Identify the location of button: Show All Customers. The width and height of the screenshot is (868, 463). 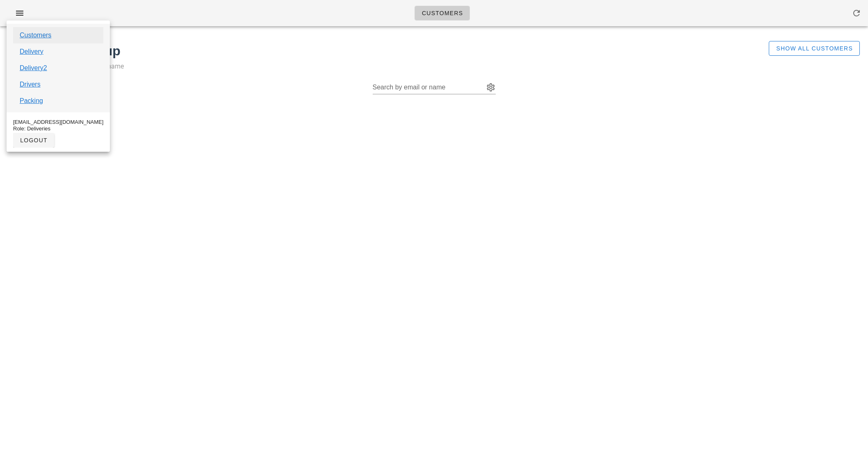
(814, 49).